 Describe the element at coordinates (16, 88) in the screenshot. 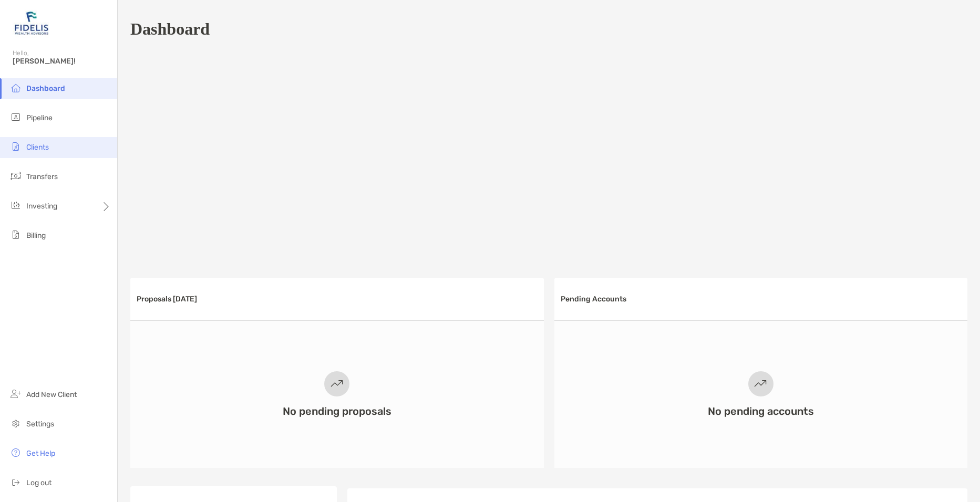

I see `img: dashboard icon` at that location.